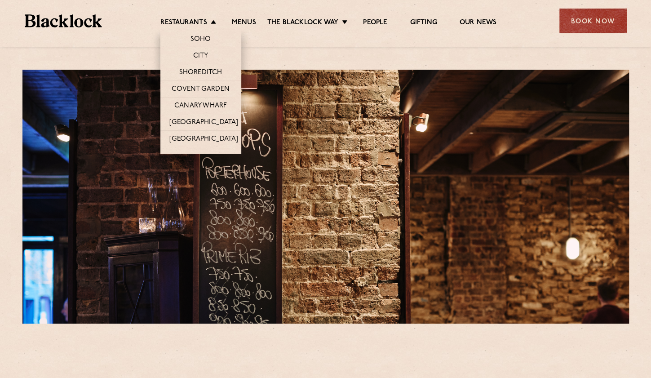  Describe the element at coordinates (593, 21) in the screenshot. I see `div: Book Now` at that location.